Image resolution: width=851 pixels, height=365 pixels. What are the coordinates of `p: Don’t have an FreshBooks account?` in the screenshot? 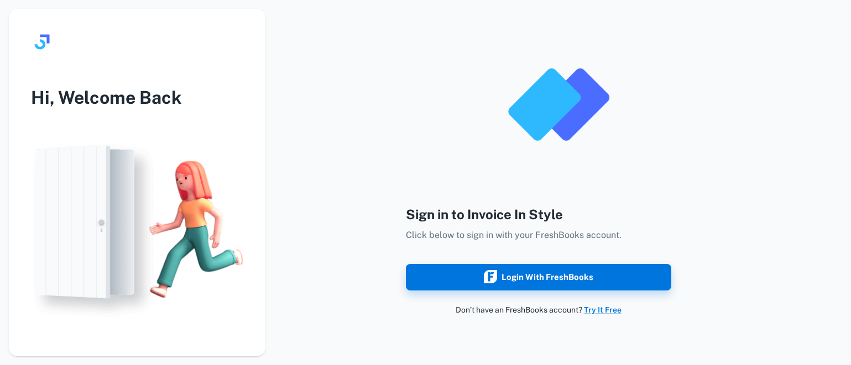 It's located at (538, 310).